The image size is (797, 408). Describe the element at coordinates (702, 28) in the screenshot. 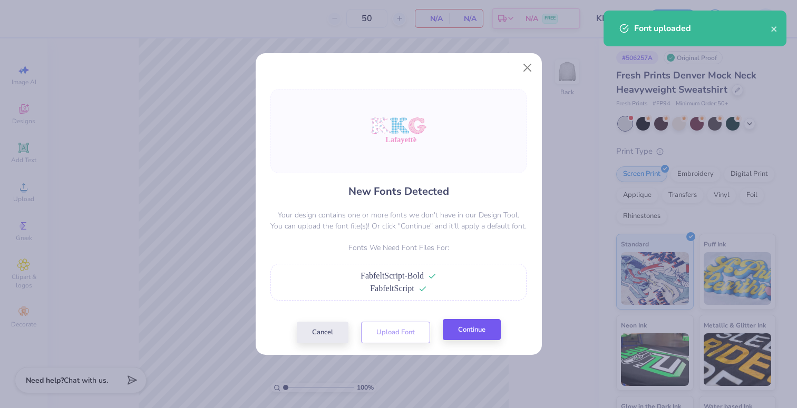

I see `div: Font uploaded` at that location.